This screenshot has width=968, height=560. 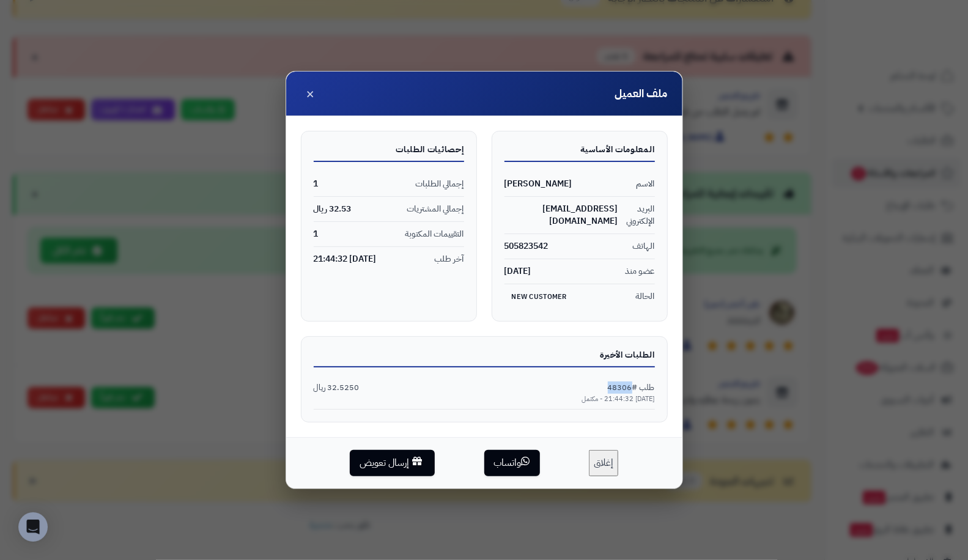 What do you see at coordinates (527, 246) in the screenshot?
I see `span: 505823542` at bounding box center [527, 246].